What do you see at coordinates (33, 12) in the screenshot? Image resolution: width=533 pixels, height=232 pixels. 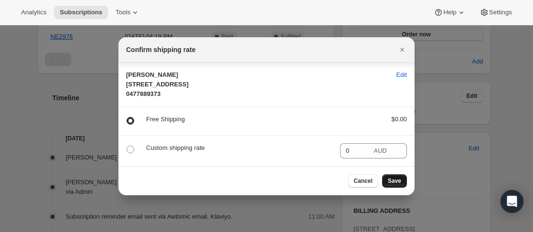 I see `span: Analytics` at bounding box center [33, 12].